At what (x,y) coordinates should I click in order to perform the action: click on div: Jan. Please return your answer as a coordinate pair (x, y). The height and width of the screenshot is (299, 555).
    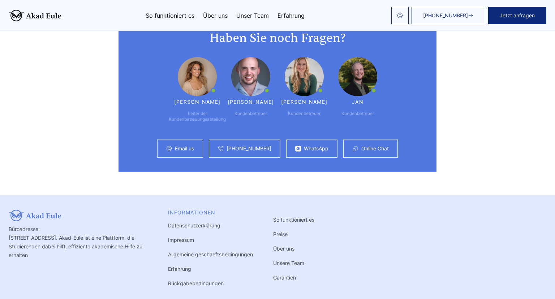
    Looking at the image, I should click on (357, 102).